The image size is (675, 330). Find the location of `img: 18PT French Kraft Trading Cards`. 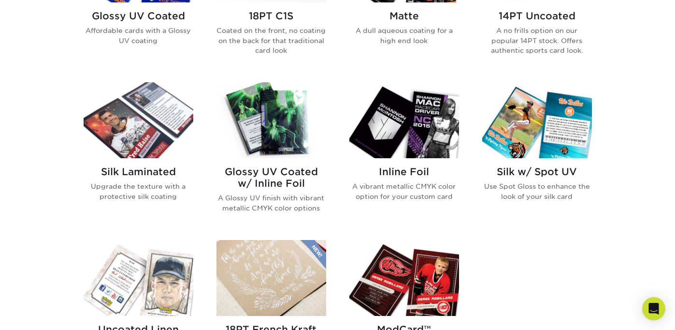

img: 18PT French Kraft Trading Cards is located at coordinates (271, 277).